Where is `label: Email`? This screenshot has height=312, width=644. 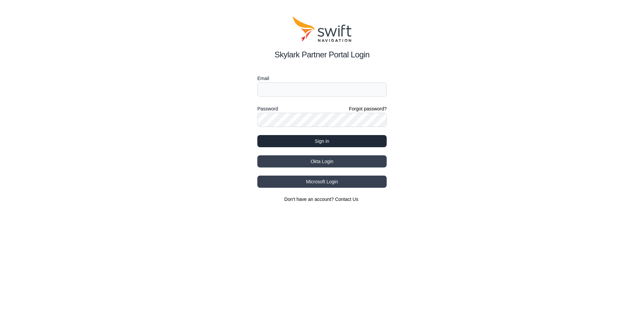 label: Email is located at coordinates (322, 78).